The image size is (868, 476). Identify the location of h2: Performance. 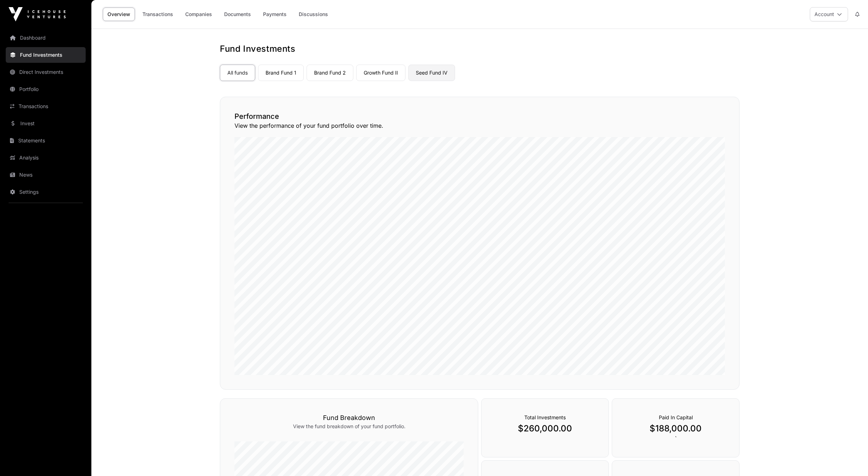
(479, 116).